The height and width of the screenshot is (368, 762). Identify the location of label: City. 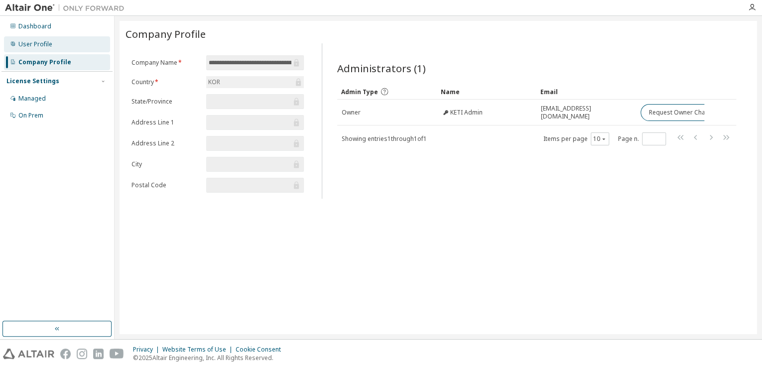
(166, 164).